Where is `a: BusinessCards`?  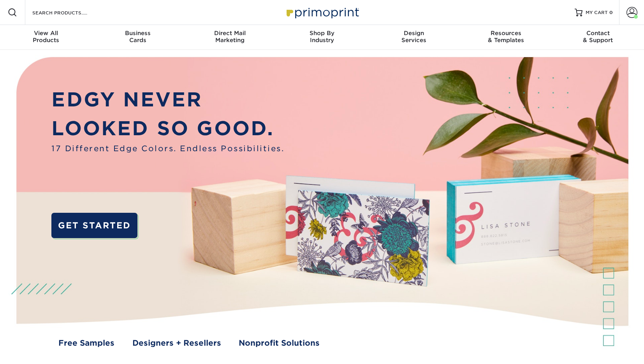 a: BusinessCards is located at coordinates (138, 38).